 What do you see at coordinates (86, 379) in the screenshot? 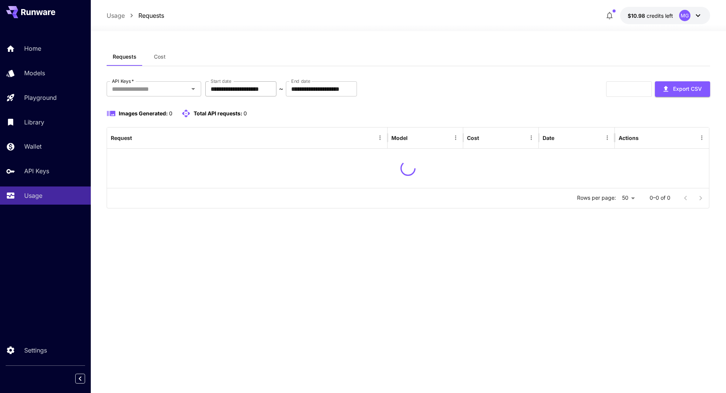
I see `div: Collapse sidebar` at bounding box center [86, 379].